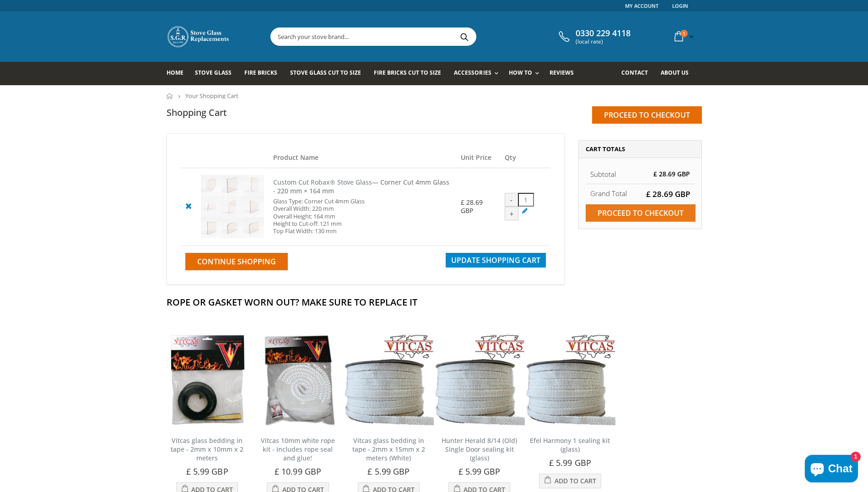 Image resolution: width=868 pixels, height=492 pixels. I want to click on a: Continue Shopping, so click(237, 262).